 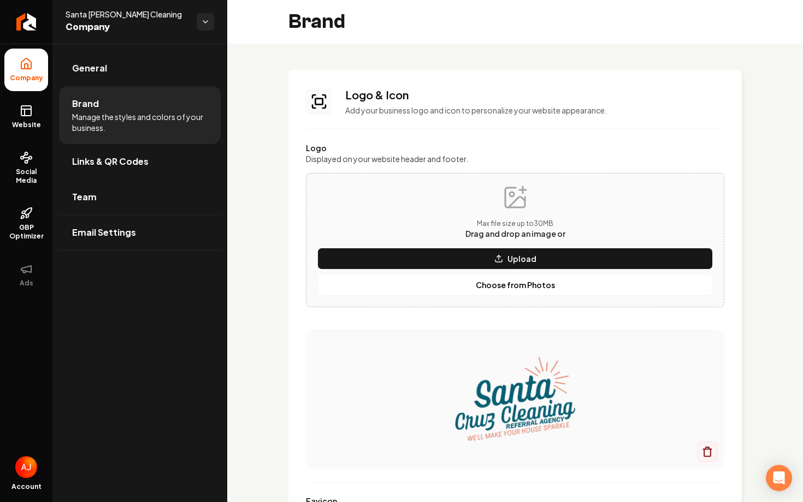 I want to click on a: Links & QR Codes, so click(x=140, y=162).